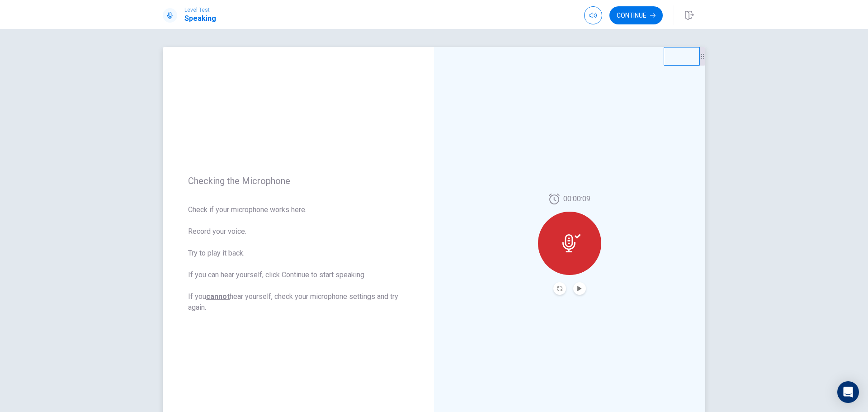  I want to click on span: Level Test, so click(200, 10).